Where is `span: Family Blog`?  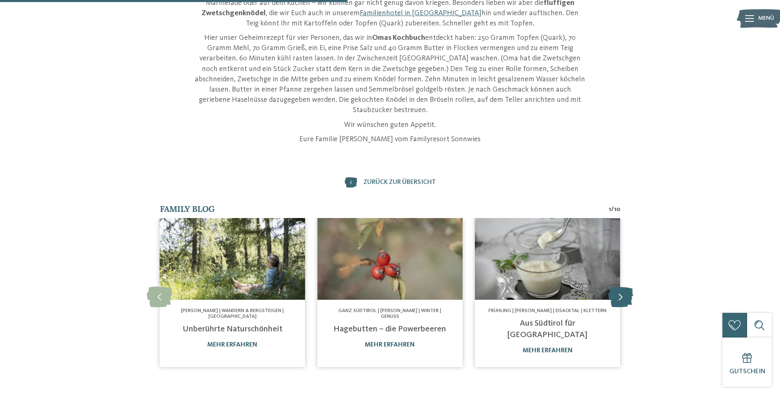 span: Family Blog is located at coordinates (187, 209).